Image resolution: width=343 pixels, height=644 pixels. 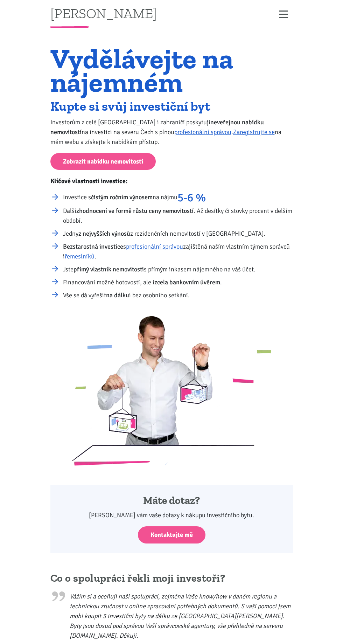 I want to click on li: s zajištěná naším vlastním týmem správců i ., so click(x=178, y=251).